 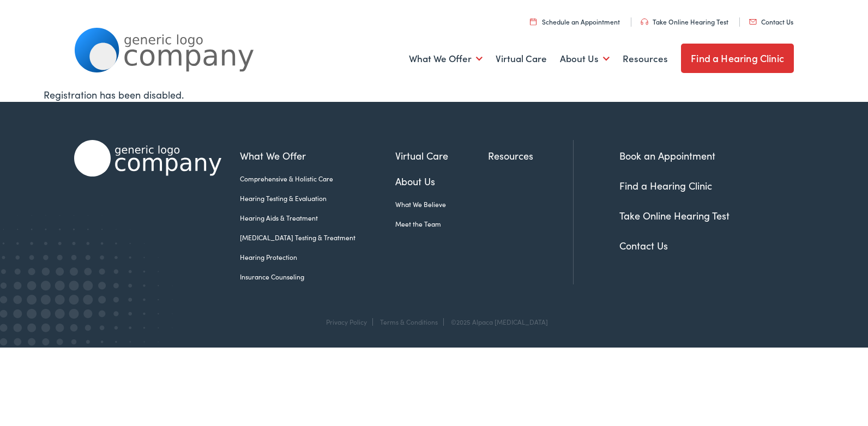 What do you see at coordinates (318, 198) in the screenshot?
I see `a: Hearing Testing & Evaluation` at bounding box center [318, 198].